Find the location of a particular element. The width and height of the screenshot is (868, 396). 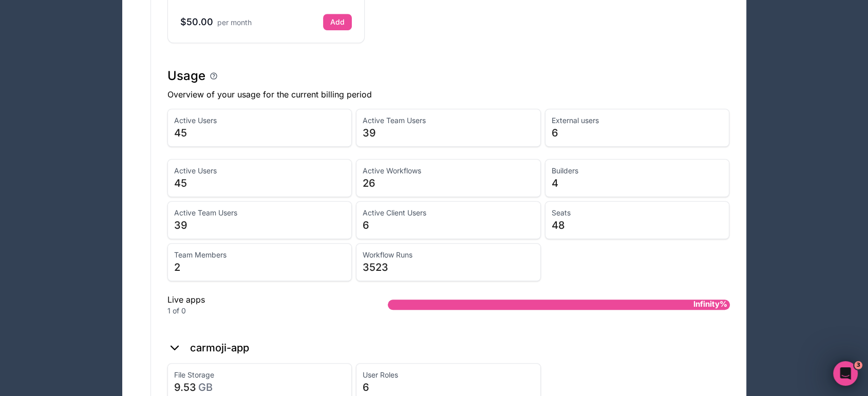

span: 3523 is located at coordinates (448, 267).